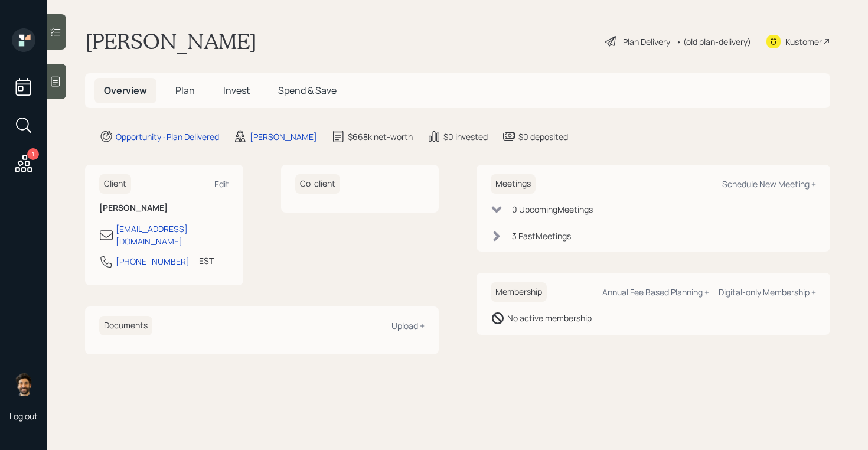  I want to click on span: Overview, so click(125, 90).